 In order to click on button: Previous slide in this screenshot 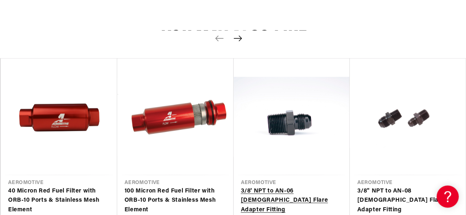, I will do `click(219, 39)`.